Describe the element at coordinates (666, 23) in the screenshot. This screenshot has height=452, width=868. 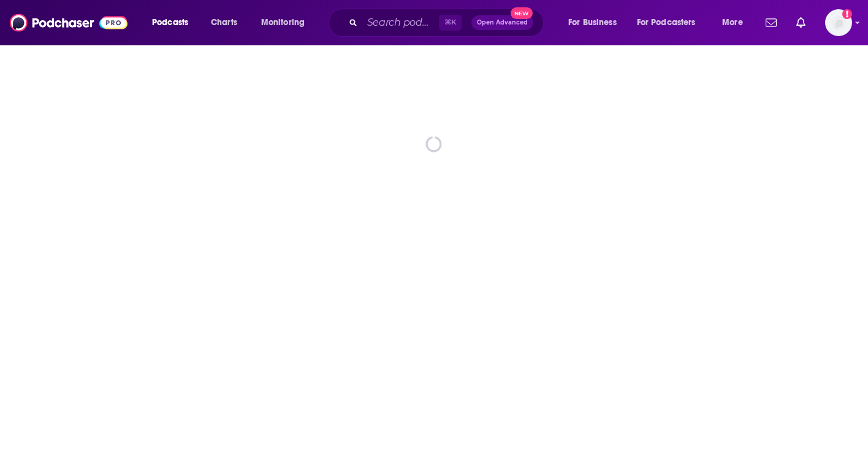
I see `span: For Podcasters` at that location.